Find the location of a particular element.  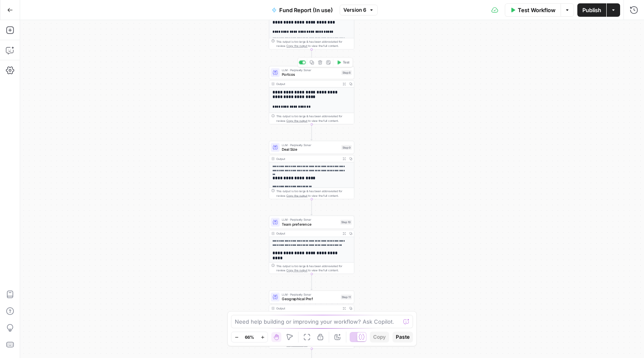

button: Copy is located at coordinates (379, 337).